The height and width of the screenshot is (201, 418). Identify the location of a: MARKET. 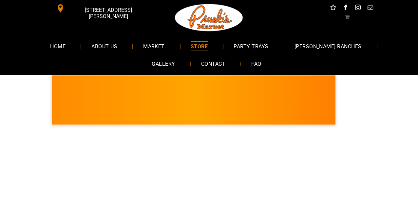
(154, 46).